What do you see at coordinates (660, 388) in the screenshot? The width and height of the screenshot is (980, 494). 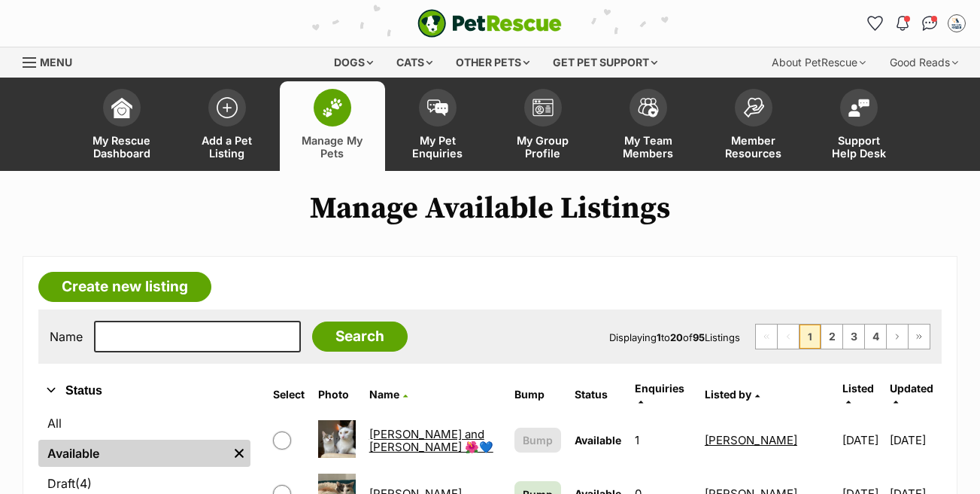 I see `span: translation missing: en.admin.listings.index.attributes.enquiries` at bounding box center [660, 388].